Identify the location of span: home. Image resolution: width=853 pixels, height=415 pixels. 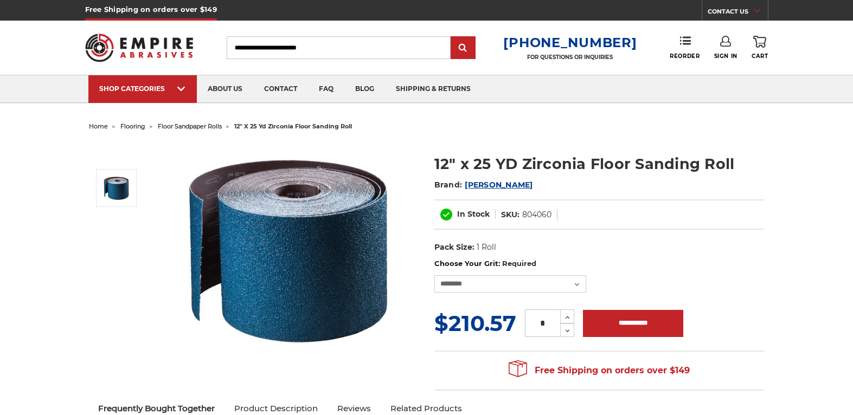
(98, 126).